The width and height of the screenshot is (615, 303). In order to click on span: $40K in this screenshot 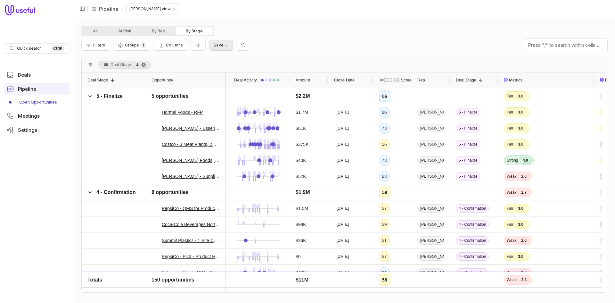, I will do `click(301, 160)`.